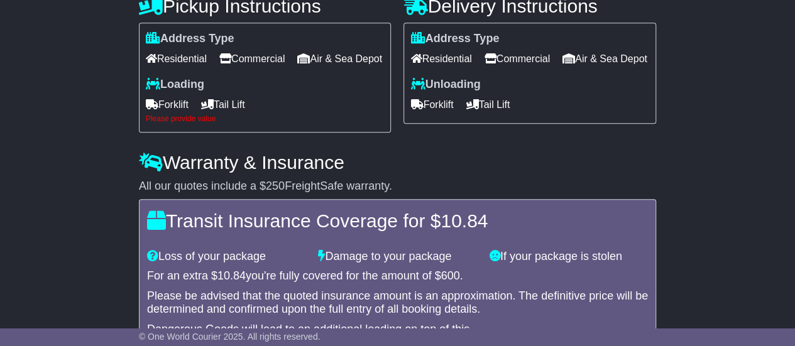 This screenshot has height=346, width=795. What do you see at coordinates (397, 276) in the screenshot?
I see `div: For an extra $ you're fully covered for the amount of $ .` at bounding box center [397, 276].